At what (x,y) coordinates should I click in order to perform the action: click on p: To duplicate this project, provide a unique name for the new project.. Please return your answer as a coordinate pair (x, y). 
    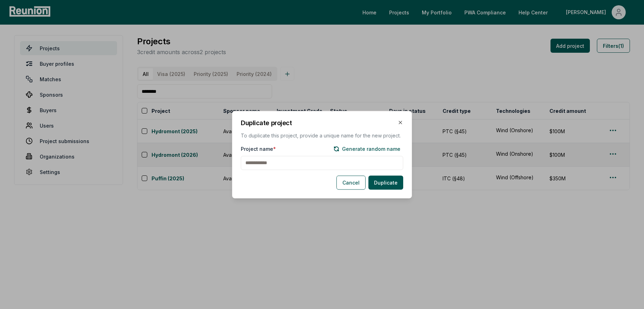
    Looking at the image, I should click on (322, 135).